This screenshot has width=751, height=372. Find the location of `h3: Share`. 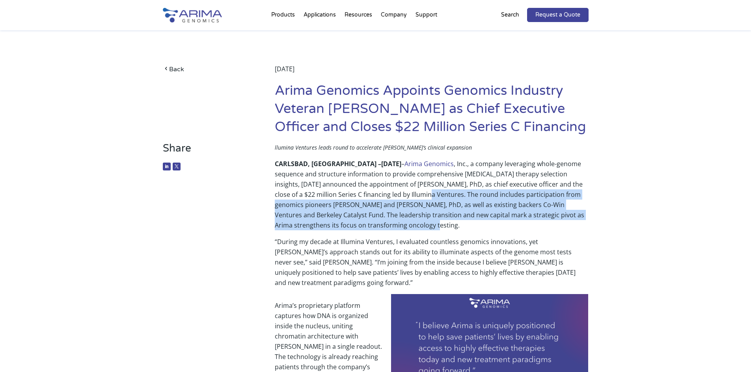

h3: Share is located at coordinates (207, 151).